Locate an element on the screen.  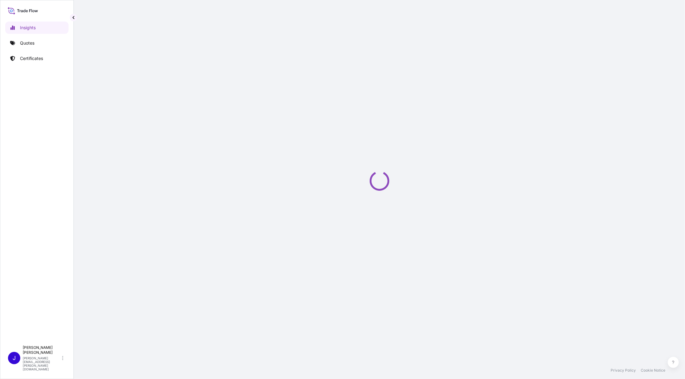
a: Certificates is located at coordinates (37, 58).